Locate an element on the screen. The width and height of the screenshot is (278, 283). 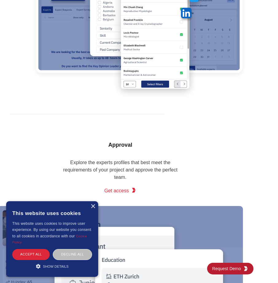
div: This website uses cookies is located at coordinates (52, 214).